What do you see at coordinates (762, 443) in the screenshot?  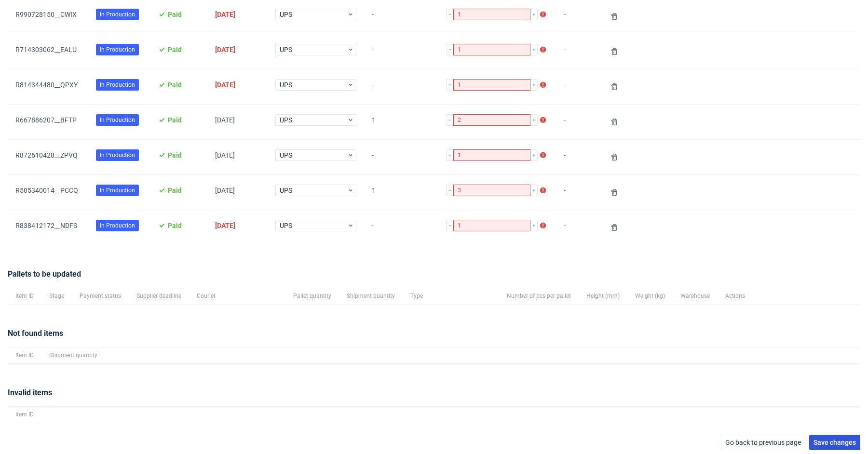 I see `span: Go back to previous page` at bounding box center [762, 443].